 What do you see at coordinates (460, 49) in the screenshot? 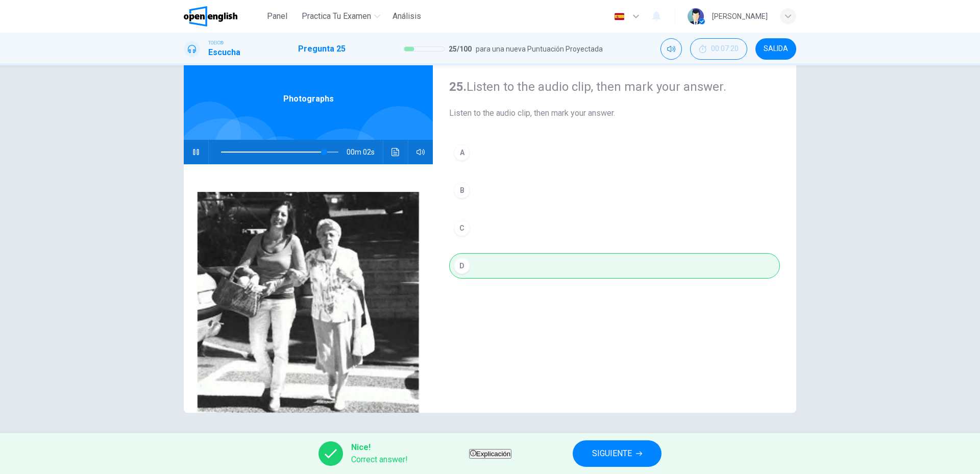
I see `span: 25 / 100` at bounding box center [460, 49].